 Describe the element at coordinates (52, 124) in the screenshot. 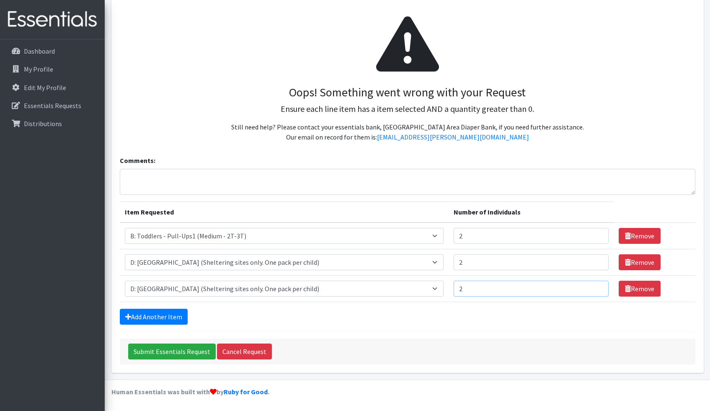

I see `a: Distributions` at that location.